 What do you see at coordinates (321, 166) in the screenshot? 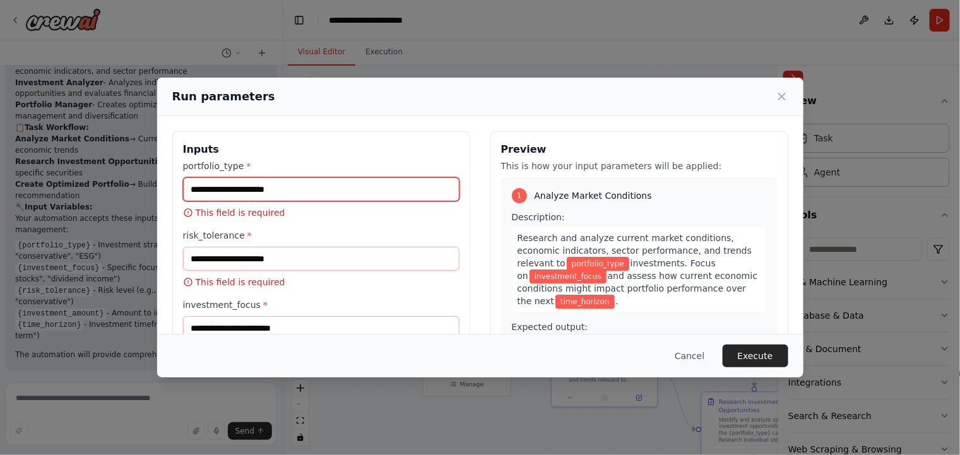
I see `label: portfolio_type` at bounding box center [321, 166].